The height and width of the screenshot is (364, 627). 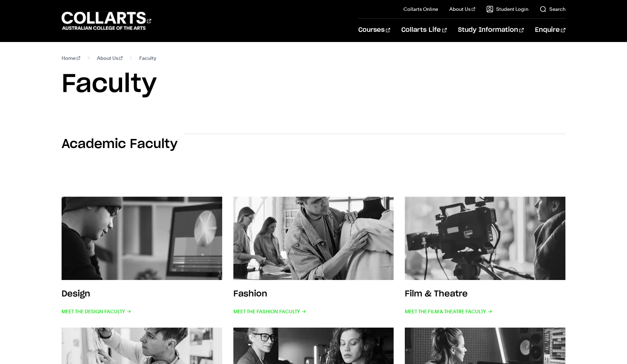 I want to click on h1: Faculty, so click(x=314, y=85).